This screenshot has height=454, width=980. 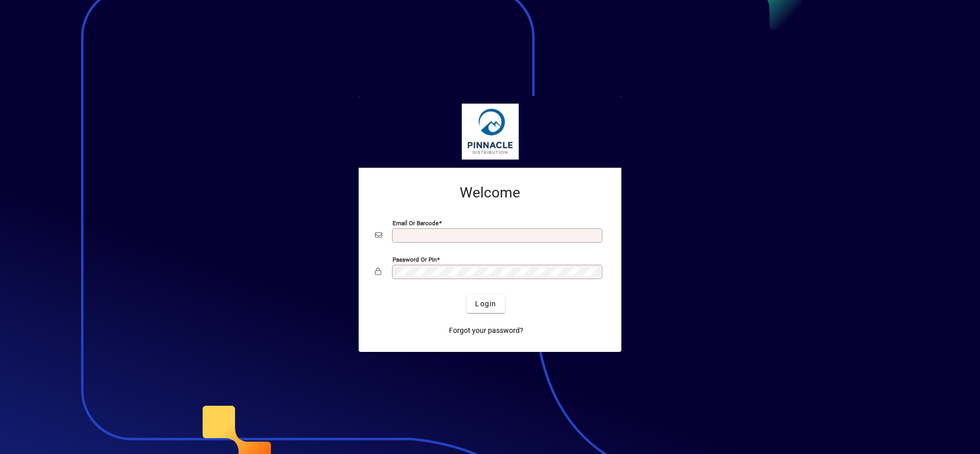 I want to click on button: Login, so click(x=485, y=304).